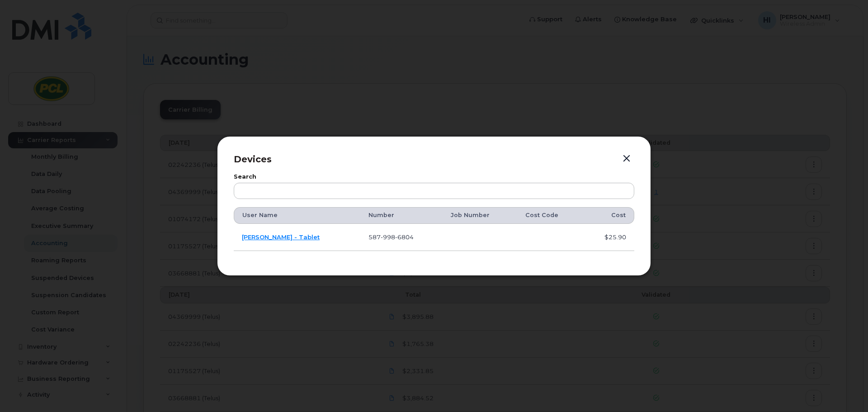 The height and width of the screenshot is (412, 868). What do you see at coordinates (297, 215) in the screenshot?
I see `th: User Name` at bounding box center [297, 215].